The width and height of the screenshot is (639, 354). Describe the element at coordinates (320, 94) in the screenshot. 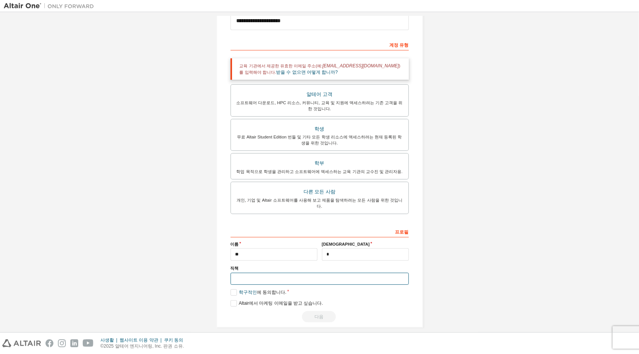

I see `div: 알테어 고객` at that location.